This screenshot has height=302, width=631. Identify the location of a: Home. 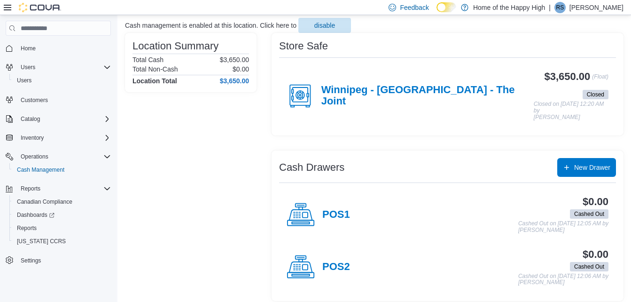
(28, 48).